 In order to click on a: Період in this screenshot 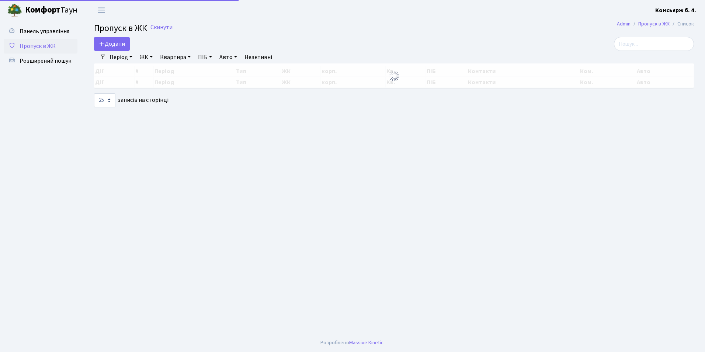, I will do `click(121, 57)`.